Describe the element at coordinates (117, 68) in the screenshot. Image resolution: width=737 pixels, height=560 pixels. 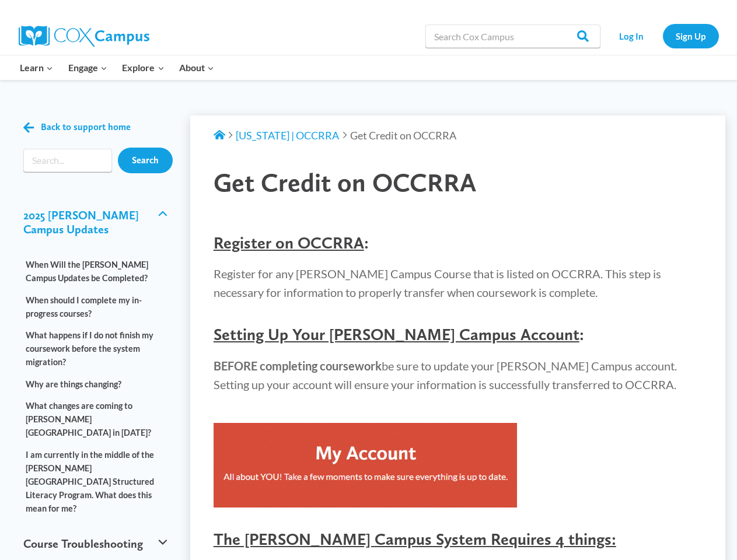
I see `nav: Primary Navigation` at that location.